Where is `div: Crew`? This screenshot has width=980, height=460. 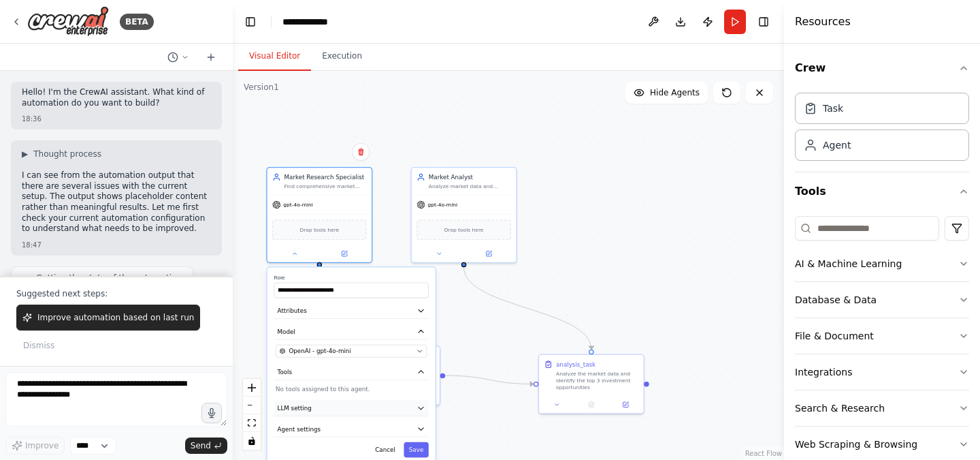 div: Crew is located at coordinates (882, 129).